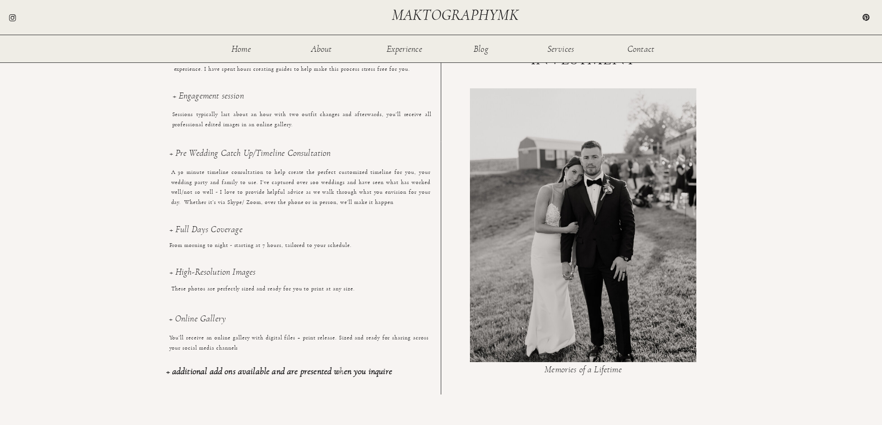 The height and width of the screenshot is (425, 882). Describe the element at coordinates (583, 60) in the screenshot. I see `h1: INVESTMENT` at that location.